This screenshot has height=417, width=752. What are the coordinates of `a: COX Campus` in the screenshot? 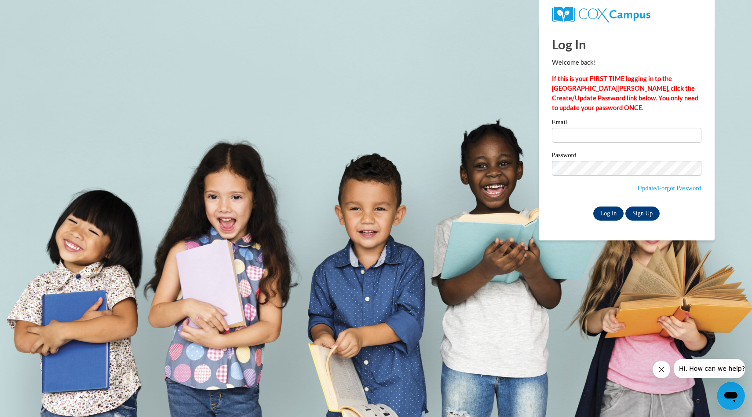 It's located at (627, 15).